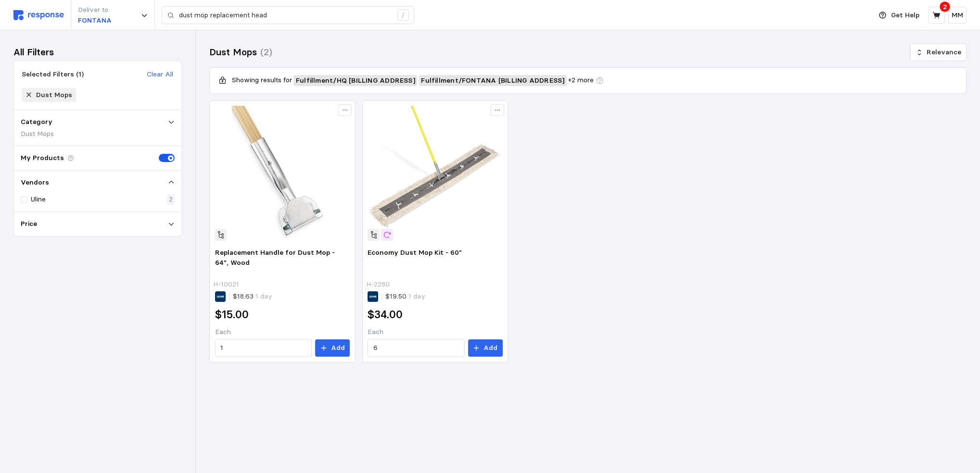 The height and width of the screenshot is (473, 980). I want to click on h3: Dust Mops, so click(233, 52).